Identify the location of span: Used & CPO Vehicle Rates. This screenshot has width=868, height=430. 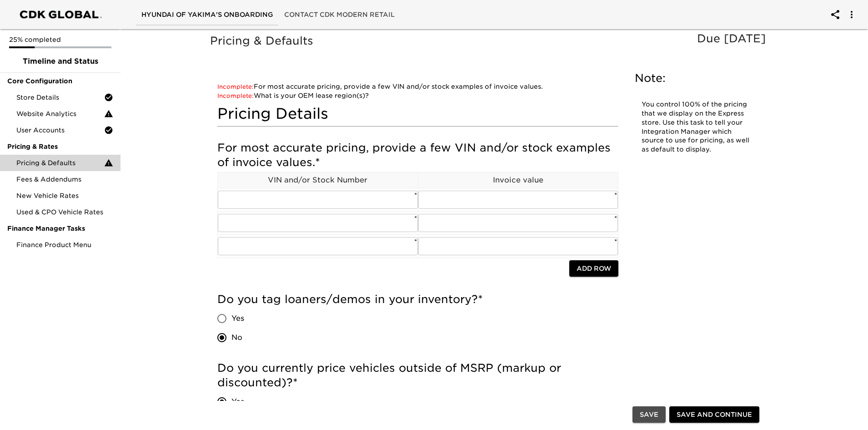
(65, 212).